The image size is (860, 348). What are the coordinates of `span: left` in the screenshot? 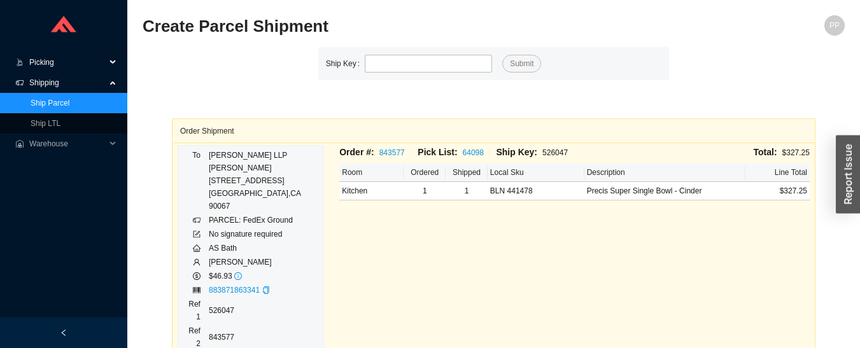 It's located at (64, 333).